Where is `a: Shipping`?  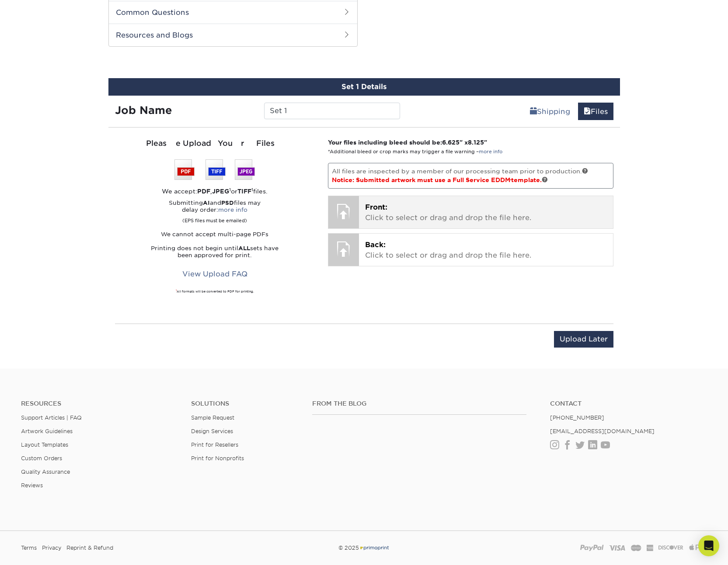 a: Shipping is located at coordinates (550, 112).